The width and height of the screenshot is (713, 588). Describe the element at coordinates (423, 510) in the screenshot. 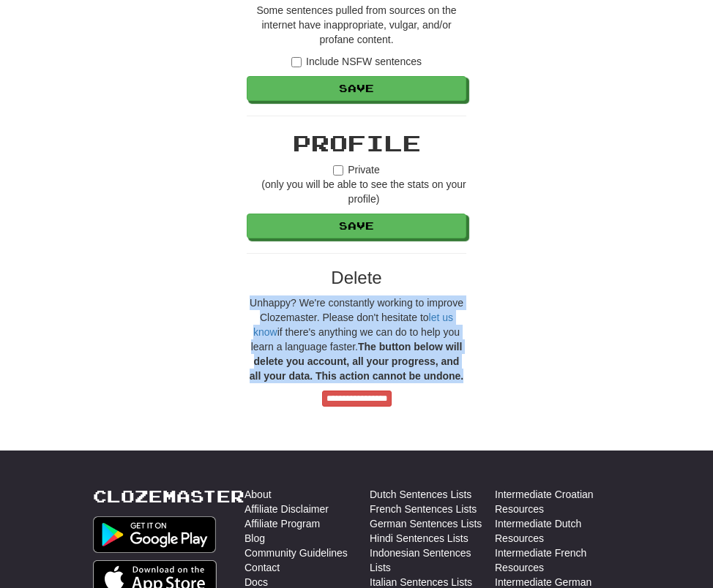

I see `a: French Sentences Lists` at that location.